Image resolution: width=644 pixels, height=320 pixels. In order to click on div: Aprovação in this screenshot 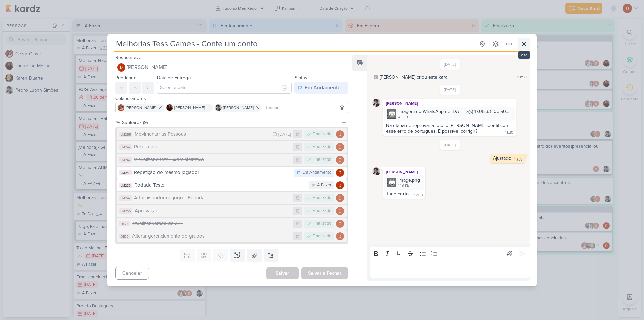, I will do `click(212, 210)`.